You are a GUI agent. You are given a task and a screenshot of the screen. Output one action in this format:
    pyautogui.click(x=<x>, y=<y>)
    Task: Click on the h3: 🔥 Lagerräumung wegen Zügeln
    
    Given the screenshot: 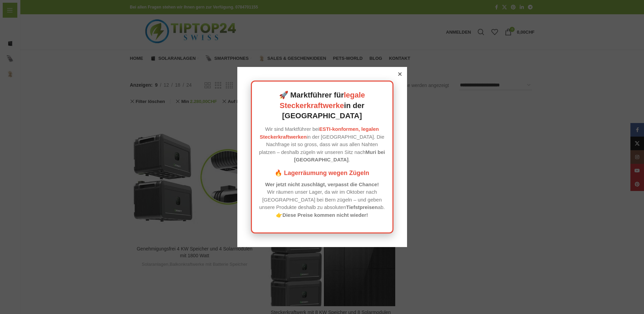 What is the action you would take?
    pyautogui.click(x=322, y=173)
    